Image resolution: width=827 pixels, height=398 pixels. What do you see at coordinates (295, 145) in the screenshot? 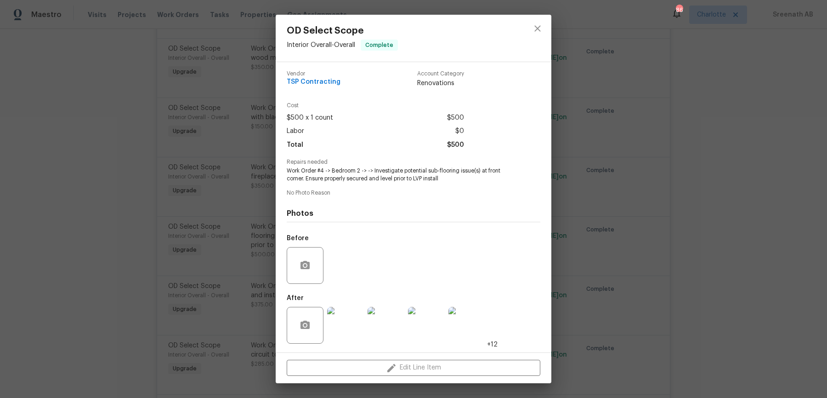
I see `span: Total` at bounding box center [295, 145].